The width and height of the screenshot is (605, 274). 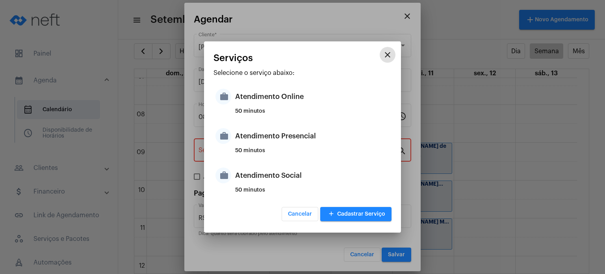 What do you see at coordinates (356, 214) in the screenshot?
I see `button: Cadastrar Serviço` at bounding box center [356, 214].